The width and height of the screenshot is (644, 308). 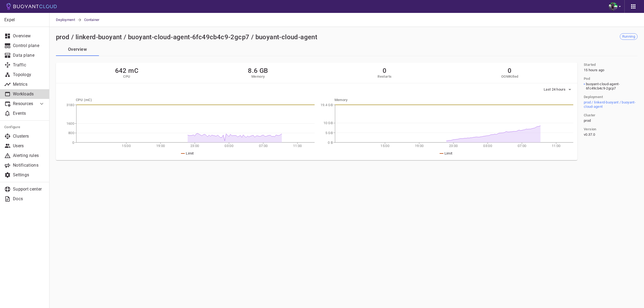 What do you see at coordinates (610, 104) in the screenshot?
I see `a: prod / linkerd-buoyant / buoyant-cloud-agent` at bounding box center [610, 104].